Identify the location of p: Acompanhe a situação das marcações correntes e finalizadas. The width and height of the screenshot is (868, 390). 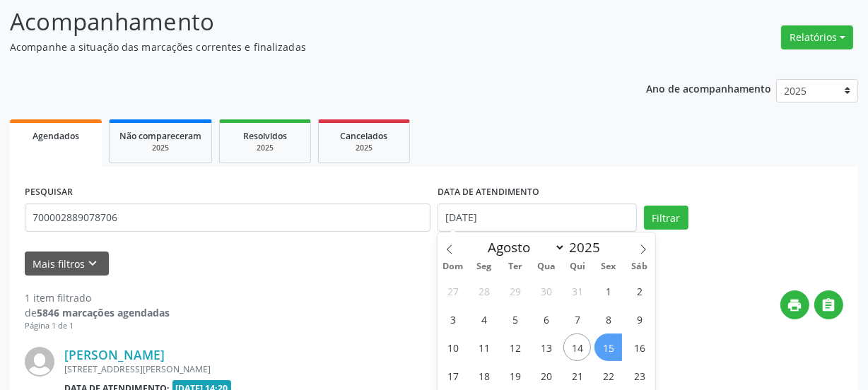
(307, 46).